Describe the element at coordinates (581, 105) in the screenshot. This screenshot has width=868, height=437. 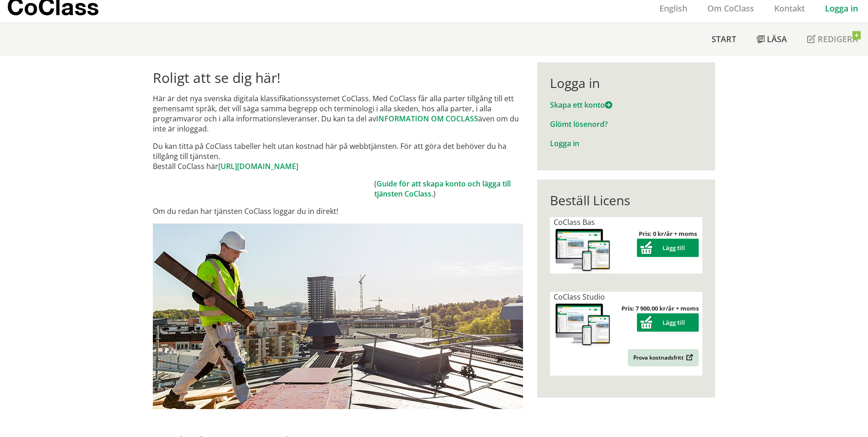
I see `a: Skapa ett konto` at that location.